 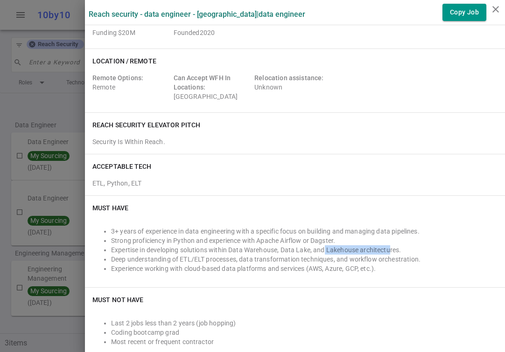 I want to click on h6: ACCEPTABLE TECH, so click(x=122, y=167).